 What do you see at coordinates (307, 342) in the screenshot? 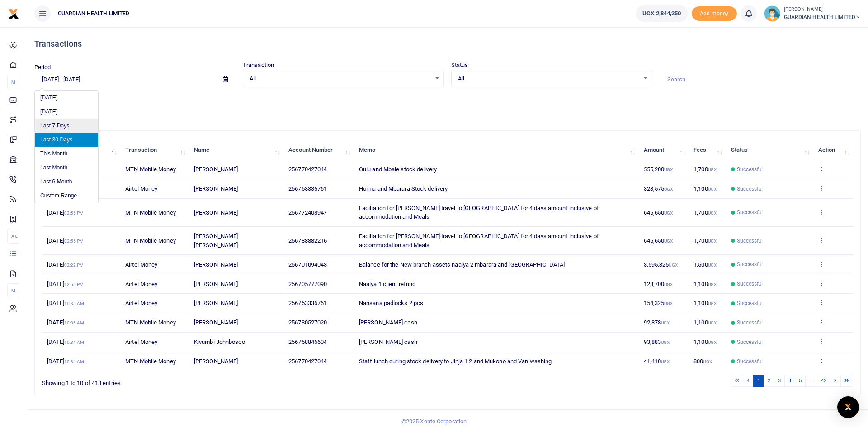
I see `span: 256758846604` at bounding box center [307, 342].